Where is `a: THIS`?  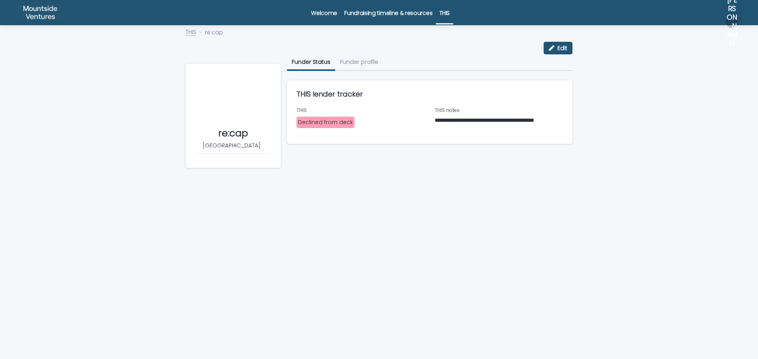
a: THIS is located at coordinates (191, 31).